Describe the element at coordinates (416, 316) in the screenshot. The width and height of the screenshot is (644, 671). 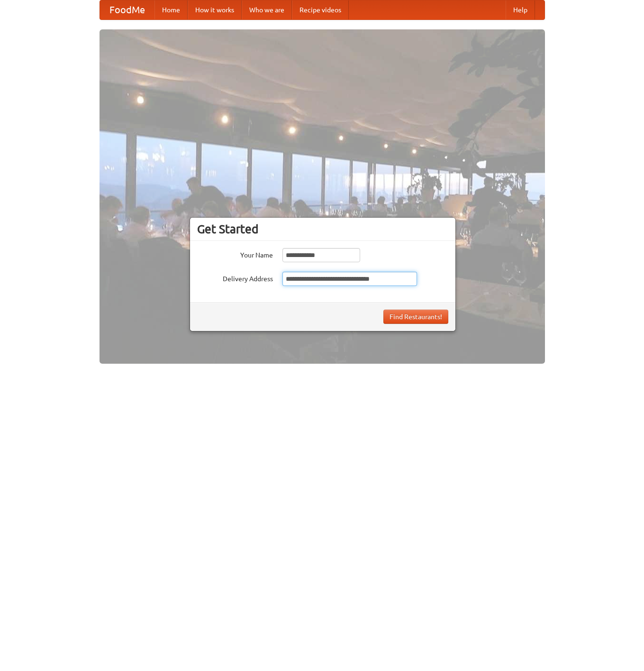
I see `button: Find Restaurants!` at that location.